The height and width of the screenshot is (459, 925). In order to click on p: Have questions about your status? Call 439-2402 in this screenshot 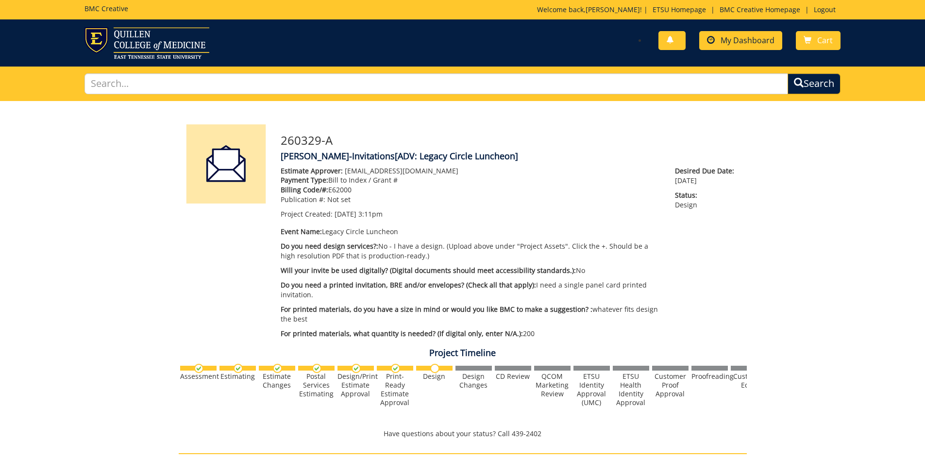, I will do `click(463, 434)`.